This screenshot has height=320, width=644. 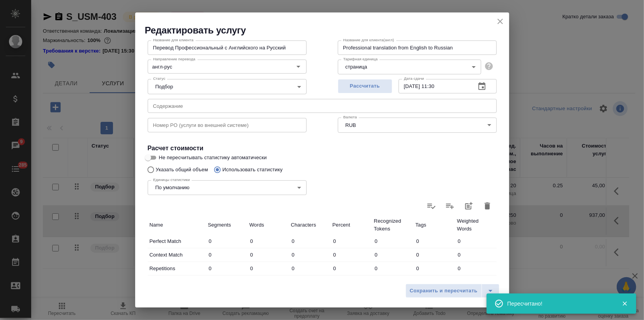 What do you see at coordinates (450, 206) in the screenshot?
I see `label: Слить статистику` at bounding box center [450, 206].